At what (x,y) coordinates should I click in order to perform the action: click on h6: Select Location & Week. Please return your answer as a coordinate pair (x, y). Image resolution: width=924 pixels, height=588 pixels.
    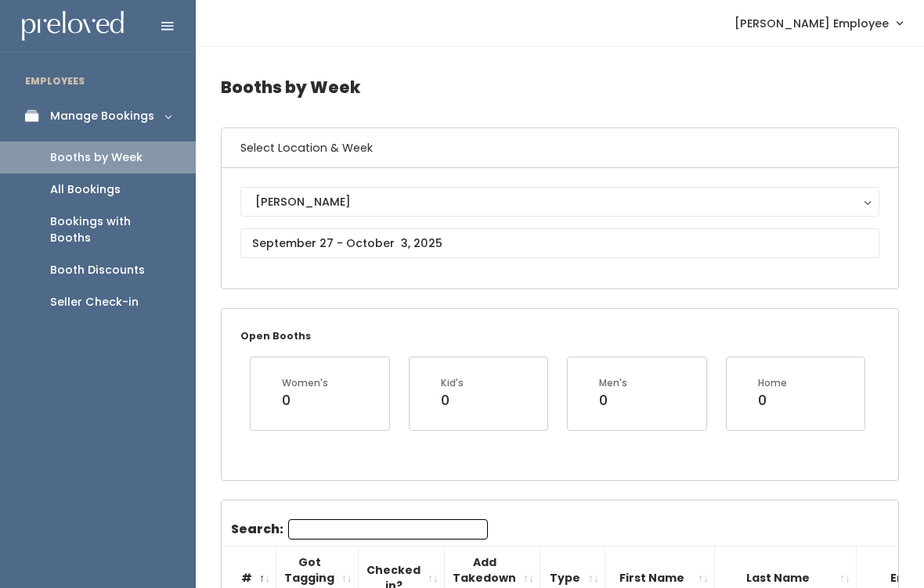
    Looking at the image, I should click on (560, 148).